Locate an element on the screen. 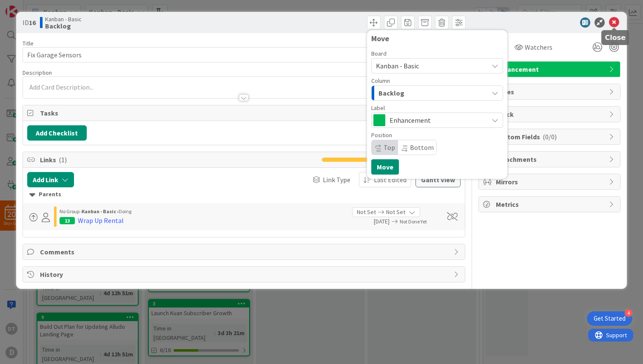  h5: Close is located at coordinates (615, 37).